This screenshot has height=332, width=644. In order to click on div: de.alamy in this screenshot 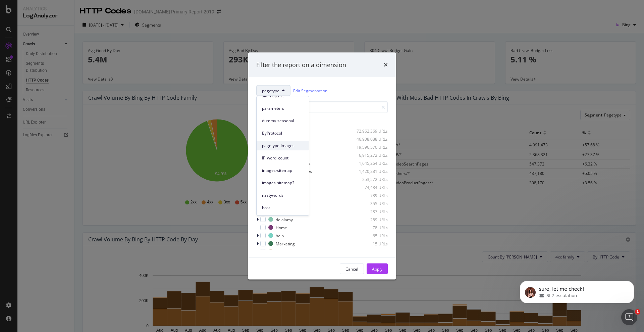, I will do `click(284, 219)`.